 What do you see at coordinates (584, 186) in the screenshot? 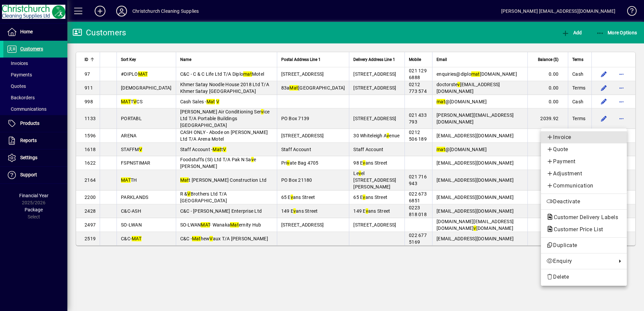
I see `span: Communication` at bounding box center [584, 186].